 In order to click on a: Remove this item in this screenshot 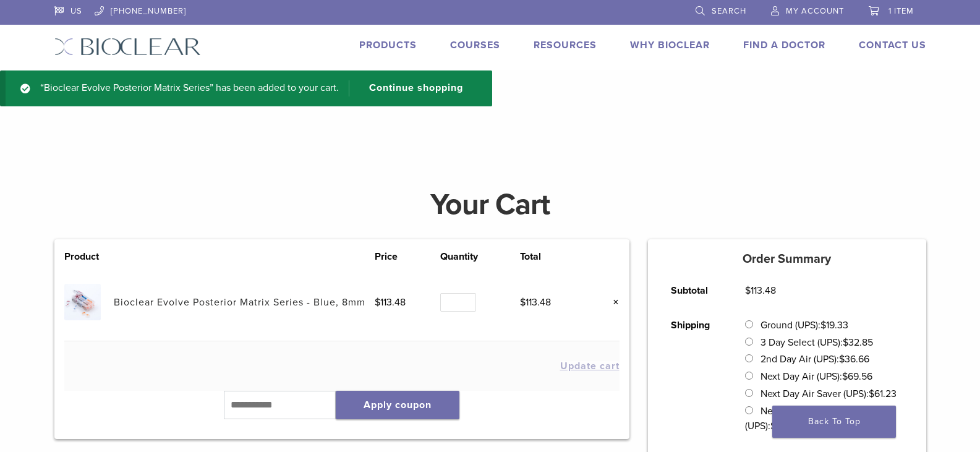, I will do `click(611, 302)`.